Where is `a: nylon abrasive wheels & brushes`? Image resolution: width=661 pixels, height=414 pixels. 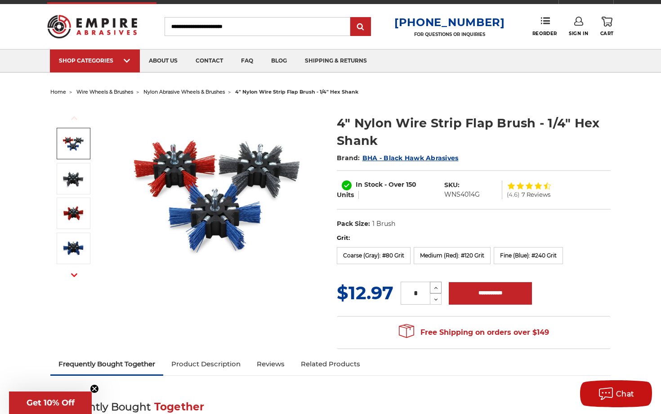
a: nylon abrasive wheels & brushes is located at coordinates (184, 92).